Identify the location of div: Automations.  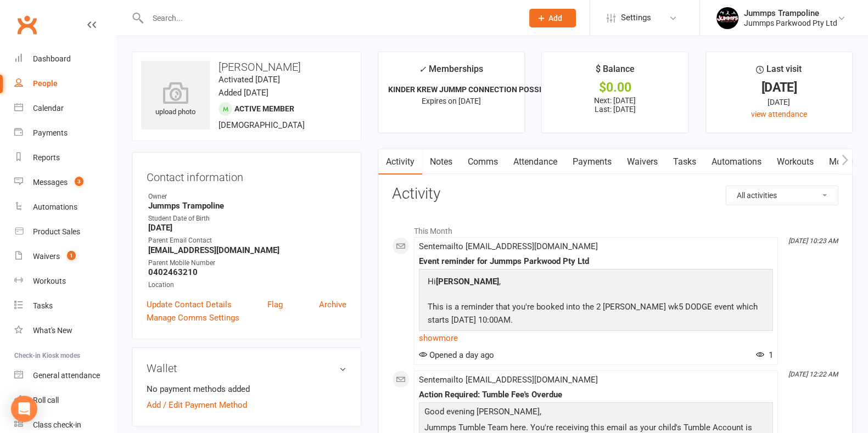
(55, 207).